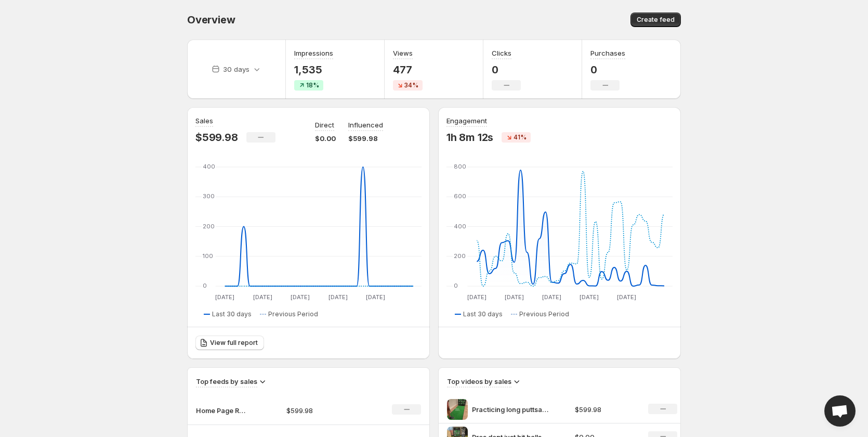 This screenshot has height=437, width=868. Describe the element at coordinates (222, 411) in the screenshot. I see `p: Home Page Reels` at that location.